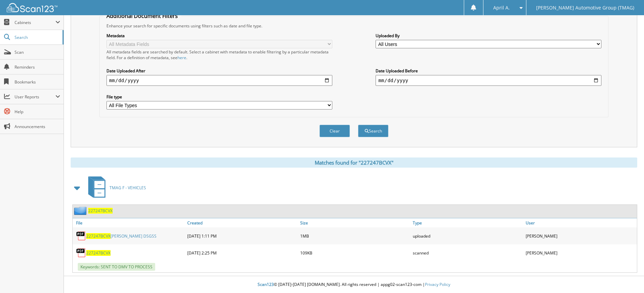  What do you see at coordinates (35, 23) in the screenshot?
I see `span: Cabinets` at bounding box center [35, 23].